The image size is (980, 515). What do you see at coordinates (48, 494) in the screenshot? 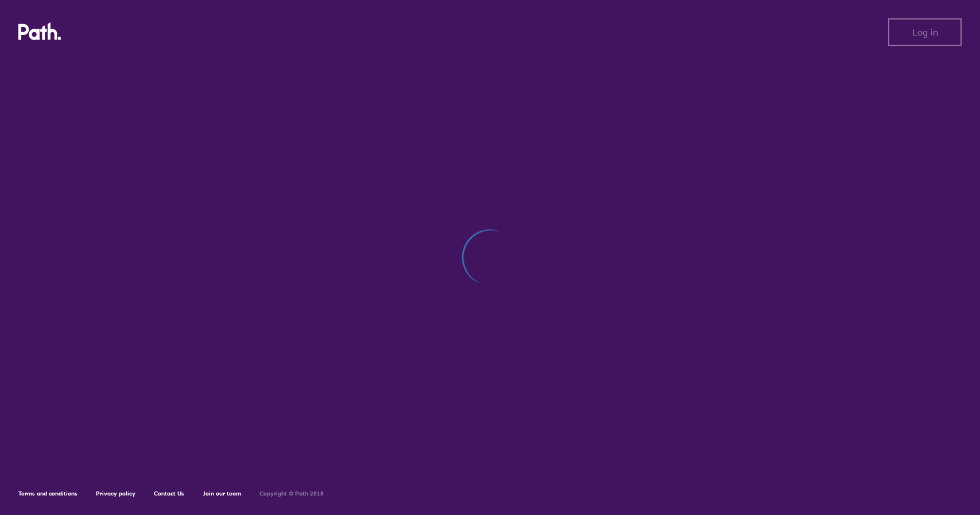
I see `a: Terms and conditions` at bounding box center [48, 494].